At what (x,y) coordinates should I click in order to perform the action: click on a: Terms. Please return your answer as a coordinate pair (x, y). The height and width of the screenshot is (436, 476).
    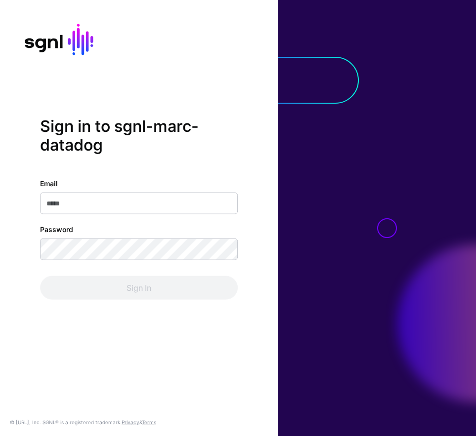
    Looking at the image, I should click on (149, 423).